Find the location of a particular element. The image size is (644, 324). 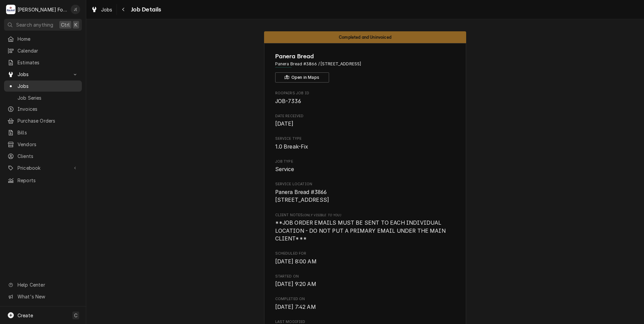

span: Calendar is located at coordinates (48, 50).